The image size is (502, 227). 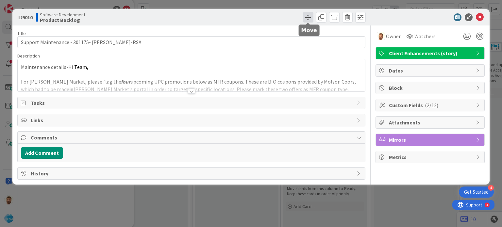 What do you see at coordinates (191, 67) in the screenshot?
I see `p: Maintenance details-` at bounding box center [191, 67].